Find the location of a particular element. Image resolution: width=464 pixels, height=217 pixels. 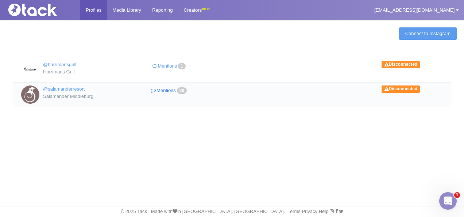

a: Help is located at coordinates (323, 211).